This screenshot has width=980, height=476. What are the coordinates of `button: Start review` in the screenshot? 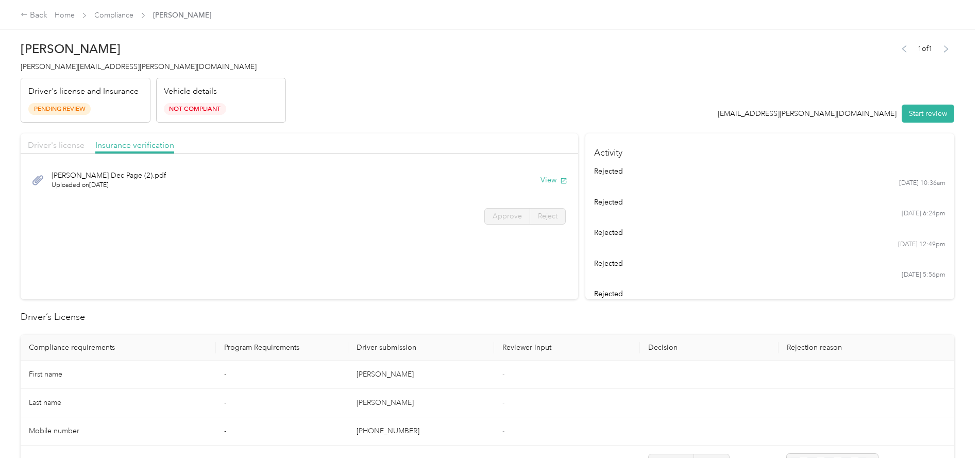 It's located at (927, 114).